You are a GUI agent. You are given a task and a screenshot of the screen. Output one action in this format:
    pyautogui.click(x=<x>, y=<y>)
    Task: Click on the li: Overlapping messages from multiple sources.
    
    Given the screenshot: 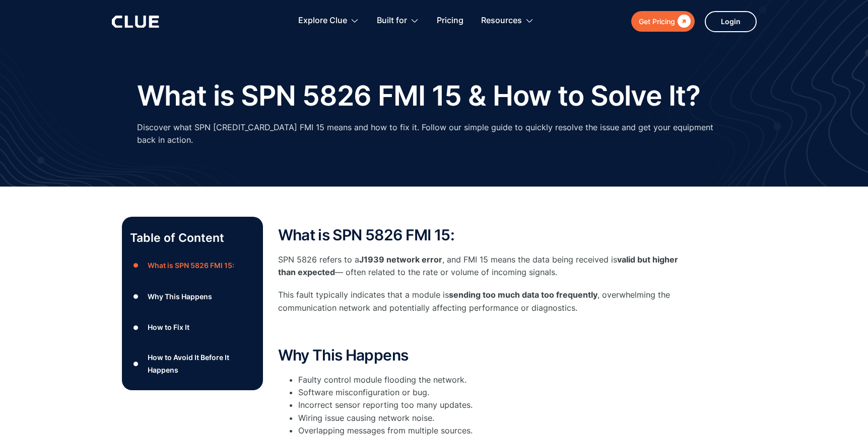 What is the action you would take?
    pyautogui.click(x=490, y=430)
    